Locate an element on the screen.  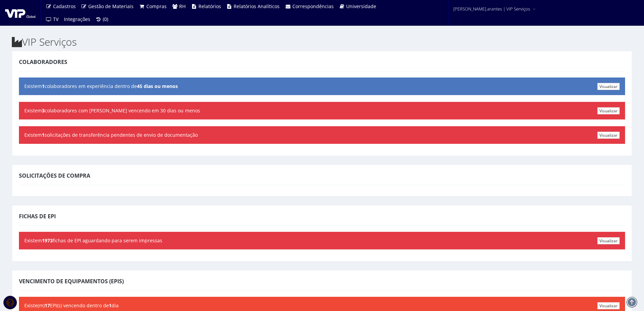
a: TV is located at coordinates (52, 19).